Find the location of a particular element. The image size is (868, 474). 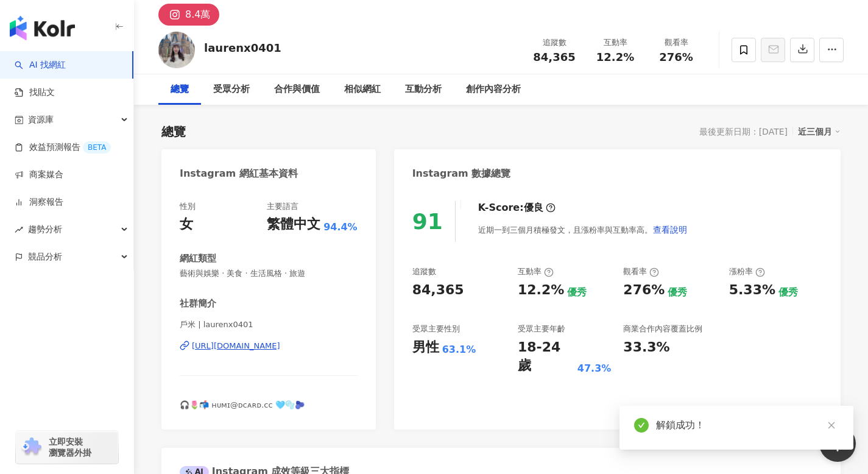

span: 84,365 is located at coordinates (554, 57).